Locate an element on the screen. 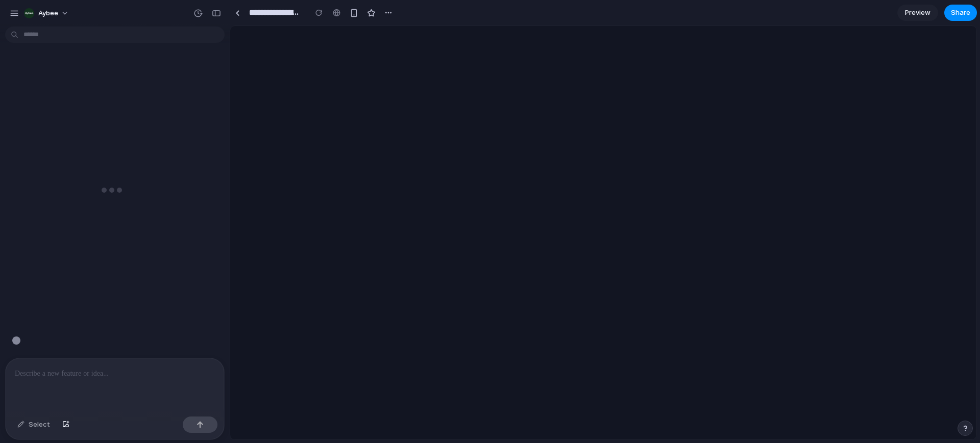 The height and width of the screenshot is (443, 980). a: Preview is located at coordinates (918, 13).